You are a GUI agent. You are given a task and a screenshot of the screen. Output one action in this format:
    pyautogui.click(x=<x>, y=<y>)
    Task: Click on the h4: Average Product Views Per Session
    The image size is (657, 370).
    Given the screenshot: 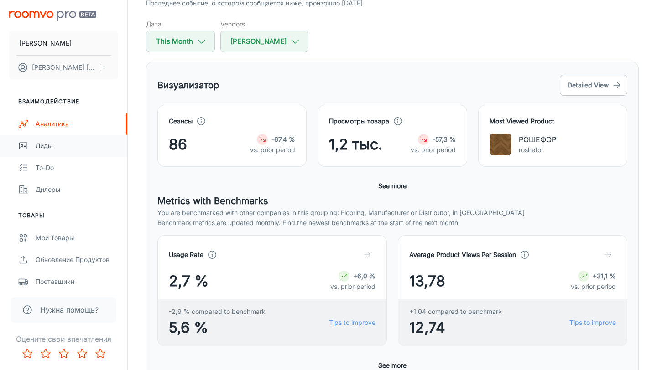 What is the action you would take?
    pyautogui.click(x=463, y=255)
    